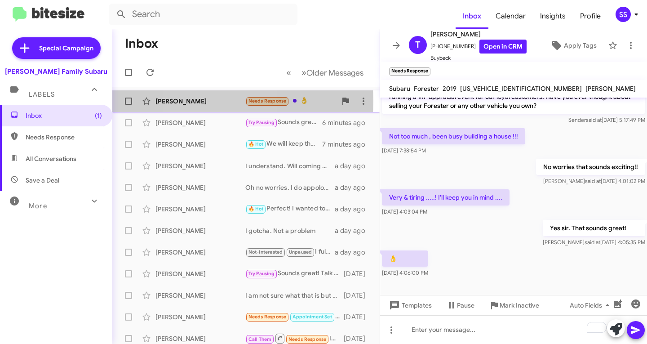 The height and width of the screenshot is (344, 647). What do you see at coordinates (56, 48) in the screenshot?
I see `a: Special Campaign` at bounding box center [56, 48].